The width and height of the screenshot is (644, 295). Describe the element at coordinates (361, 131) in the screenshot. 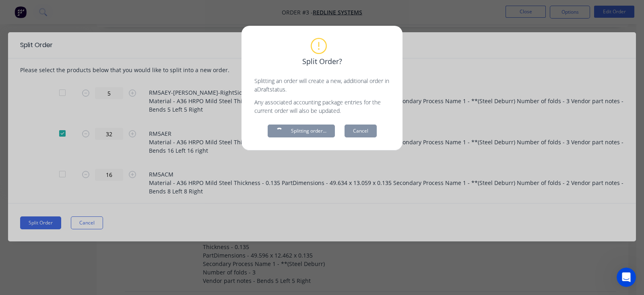

I see `button: Cancel` at that location.